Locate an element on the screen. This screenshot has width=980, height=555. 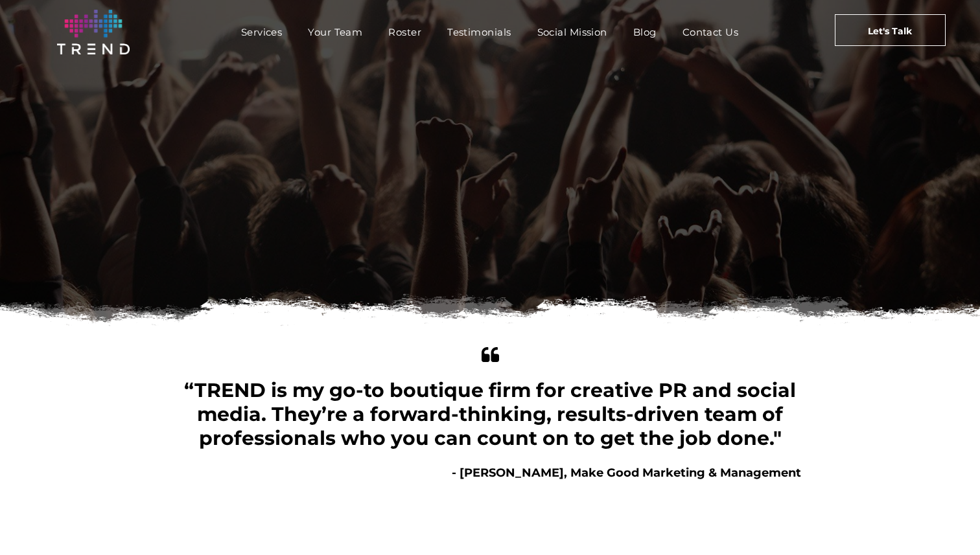
span: Let's Talk is located at coordinates (890, 31).